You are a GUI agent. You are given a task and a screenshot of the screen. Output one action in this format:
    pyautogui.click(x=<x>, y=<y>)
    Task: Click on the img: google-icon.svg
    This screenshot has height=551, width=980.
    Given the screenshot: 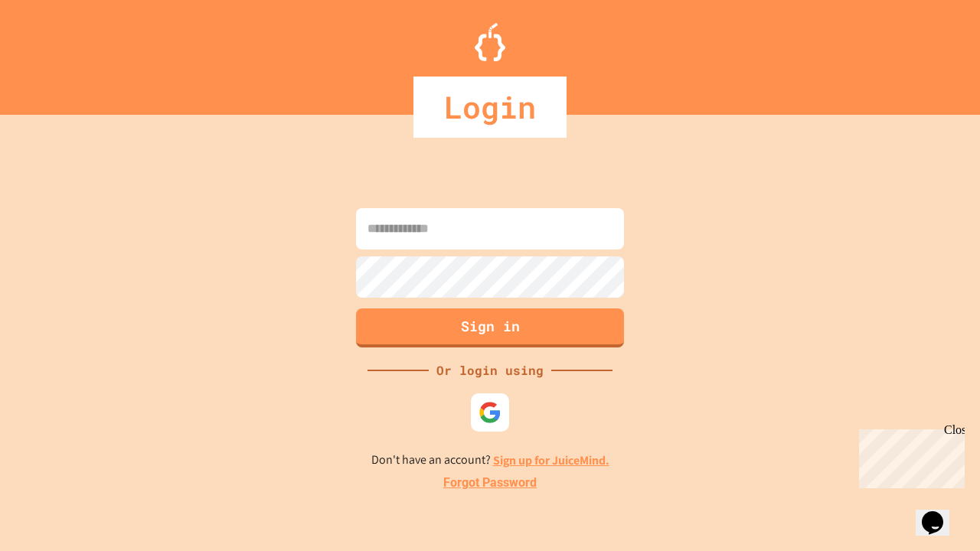 What is the action you would take?
    pyautogui.click(x=490, y=413)
    